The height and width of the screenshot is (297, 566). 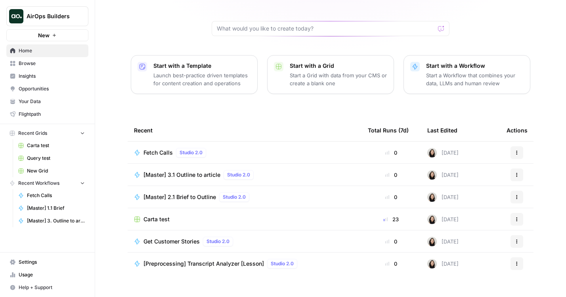 I want to click on span: [Master] 1.1 Brief, so click(x=56, y=208).